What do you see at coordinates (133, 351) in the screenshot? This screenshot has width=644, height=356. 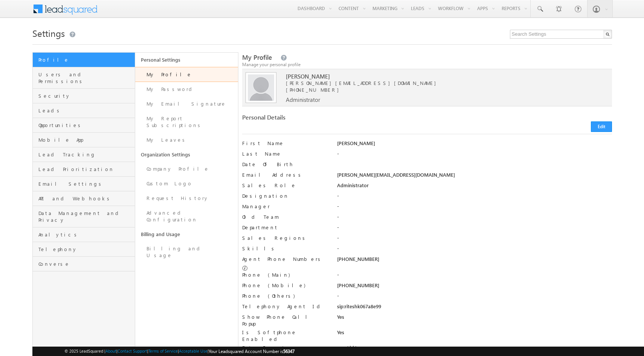 I see `a: Contact Support` at bounding box center [133, 351].